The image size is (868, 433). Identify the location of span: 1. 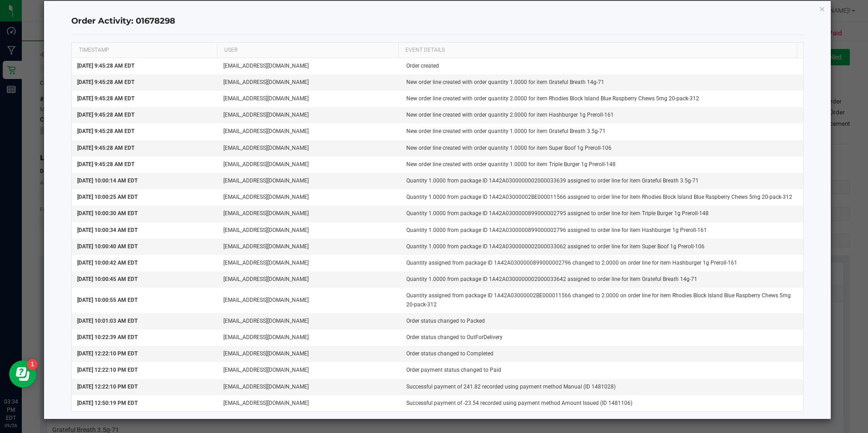
(6, 5).